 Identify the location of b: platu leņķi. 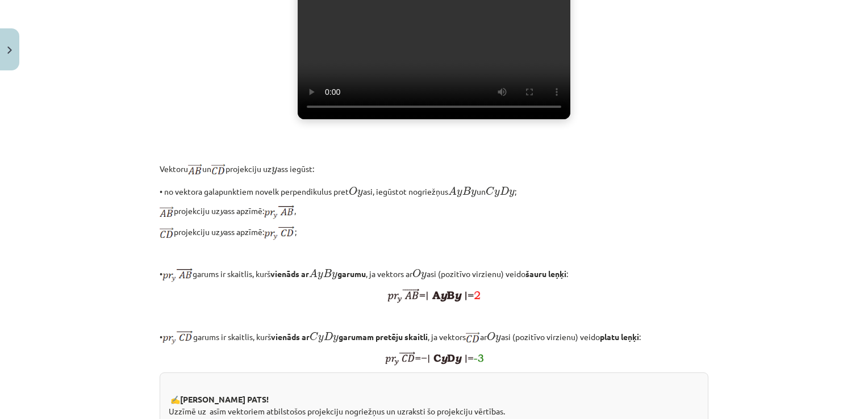
(619, 337).